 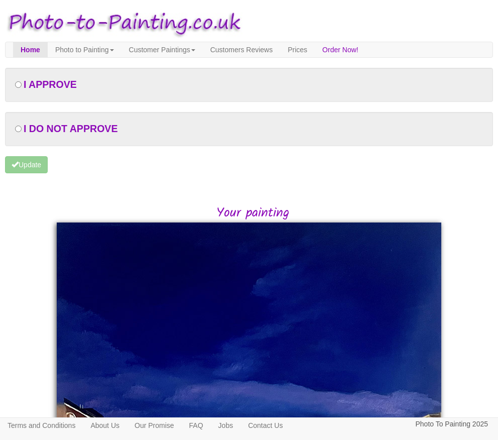 I want to click on p: Photo To Painting 2025, so click(x=452, y=424).